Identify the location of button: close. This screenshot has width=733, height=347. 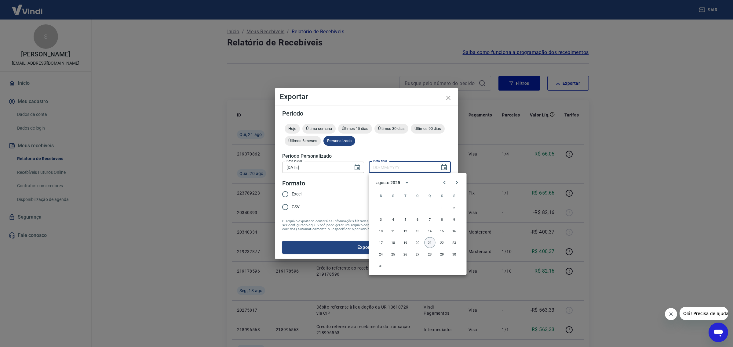
(448, 98).